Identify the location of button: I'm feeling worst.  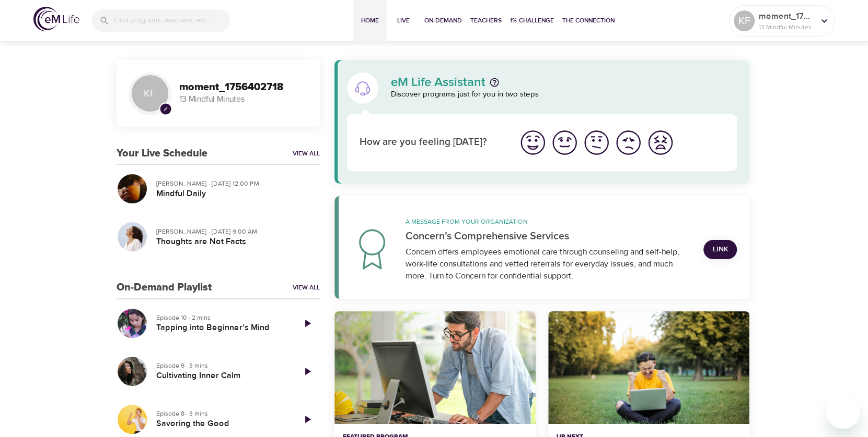
(660, 143).